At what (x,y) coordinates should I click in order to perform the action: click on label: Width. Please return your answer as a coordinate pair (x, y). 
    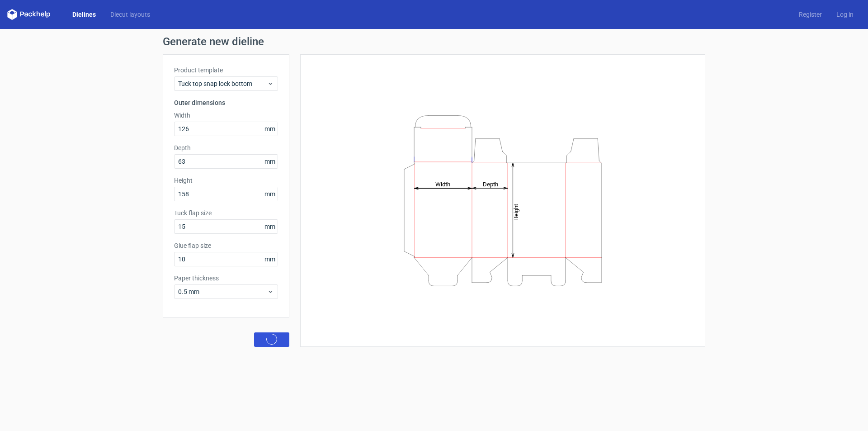
    Looking at the image, I should click on (226, 115).